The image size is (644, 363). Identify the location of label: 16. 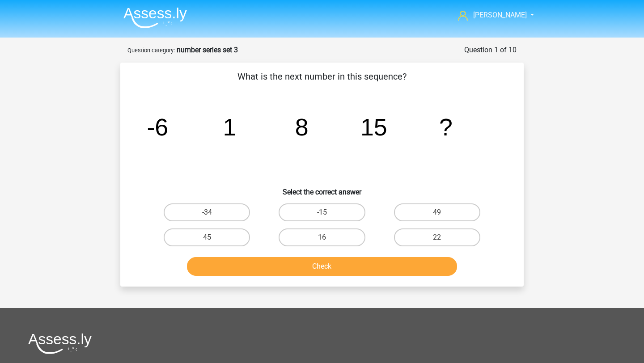
(321, 237).